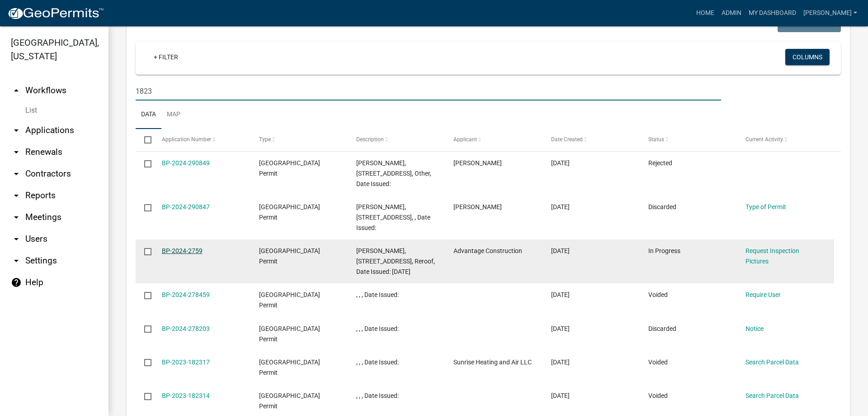 The height and width of the screenshot is (416, 868). Describe the element at coordinates (396, 140) in the screenshot. I see `datatable-header-cell: Description` at that location.